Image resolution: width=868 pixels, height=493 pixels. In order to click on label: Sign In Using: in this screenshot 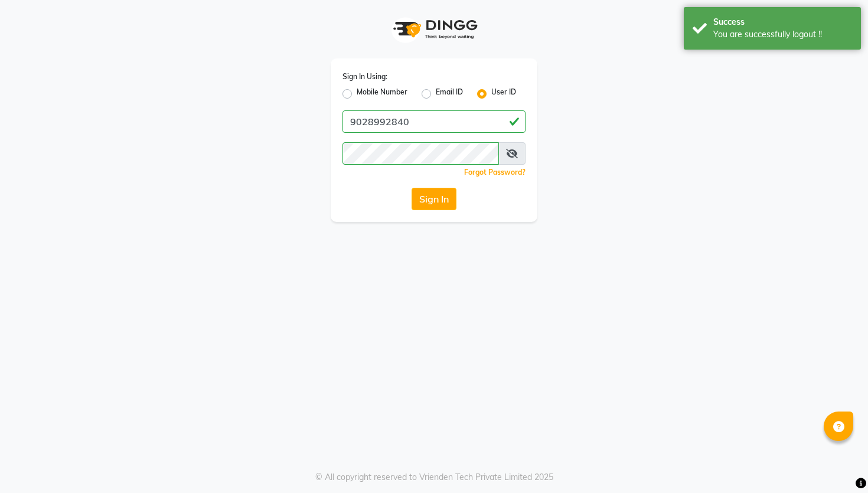, I will do `click(365, 76)`.